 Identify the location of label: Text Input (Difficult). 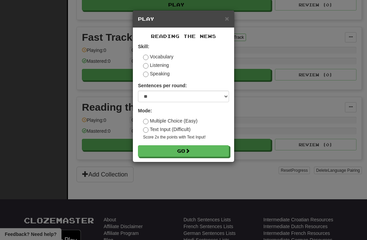
(167, 130).